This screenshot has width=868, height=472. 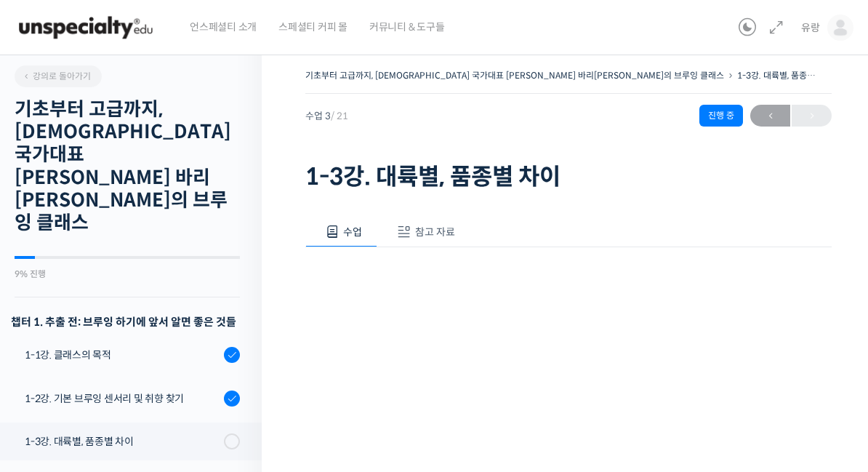 What do you see at coordinates (127, 274) in the screenshot?
I see `div: 9% 진행` at bounding box center [127, 274].